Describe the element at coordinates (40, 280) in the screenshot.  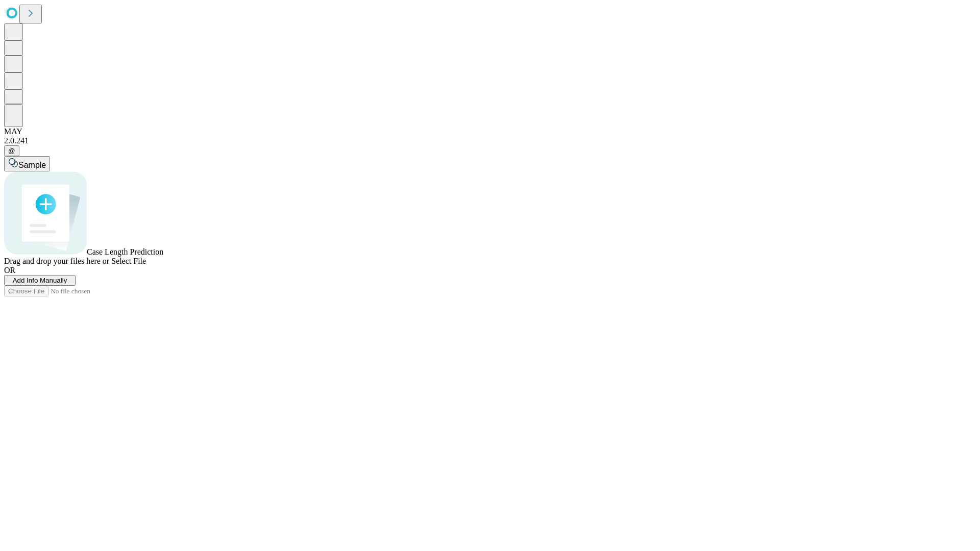
I see `button: Add Info Manually` at that location.